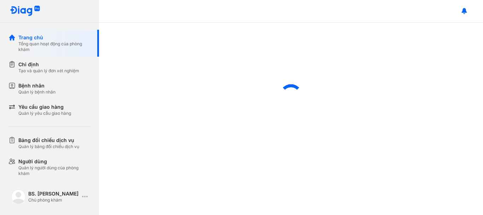 The height and width of the screenshot is (215, 483). Describe the element at coordinates (54, 47) in the screenshot. I see `div: Tổng quan hoạt động của phòng khám` at that location.